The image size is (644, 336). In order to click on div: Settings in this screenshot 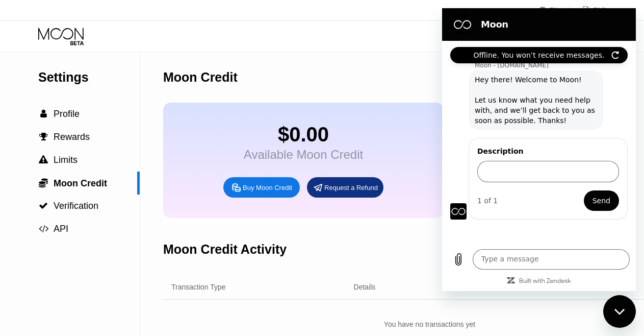, I will do `click(89, 77)`.